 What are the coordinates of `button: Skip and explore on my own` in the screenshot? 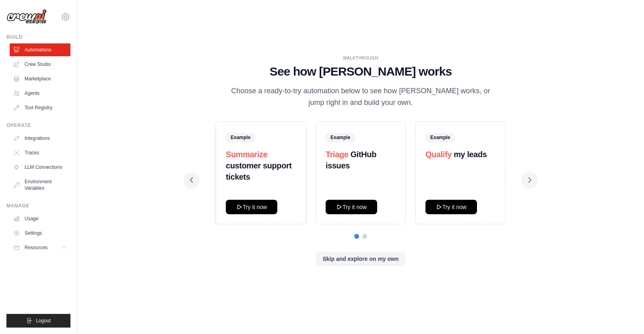 It's located at (360, 259).